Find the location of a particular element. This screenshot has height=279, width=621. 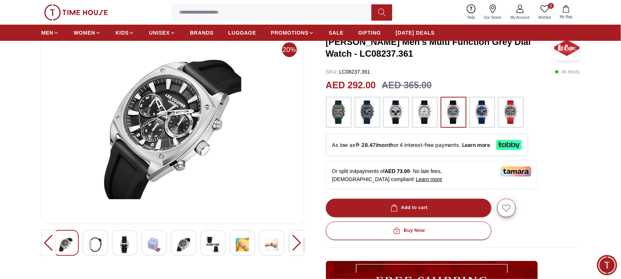

span: AED 73.00 is located at coordinates (397, 171).